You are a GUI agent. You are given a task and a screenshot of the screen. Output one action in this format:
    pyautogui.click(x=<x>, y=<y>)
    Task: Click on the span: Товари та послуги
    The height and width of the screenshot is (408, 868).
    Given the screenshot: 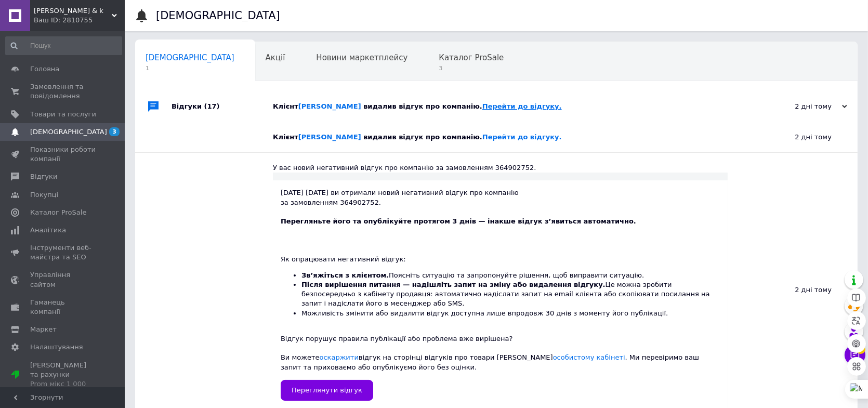 What is the action you would take?
    pyautogui.click(x=63, y=114)
    